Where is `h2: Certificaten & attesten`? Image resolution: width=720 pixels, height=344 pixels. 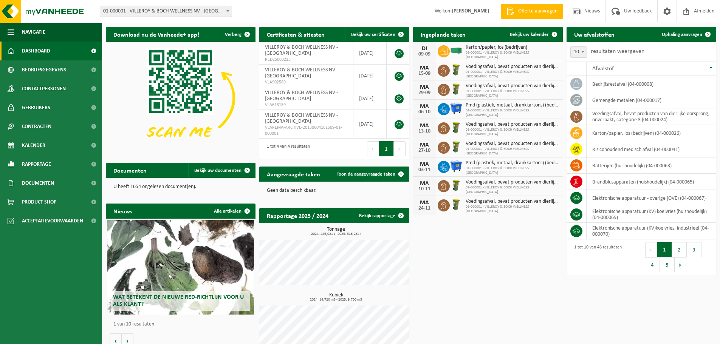 h2: Certificaten & attesten is located at coordinates (295, 34).